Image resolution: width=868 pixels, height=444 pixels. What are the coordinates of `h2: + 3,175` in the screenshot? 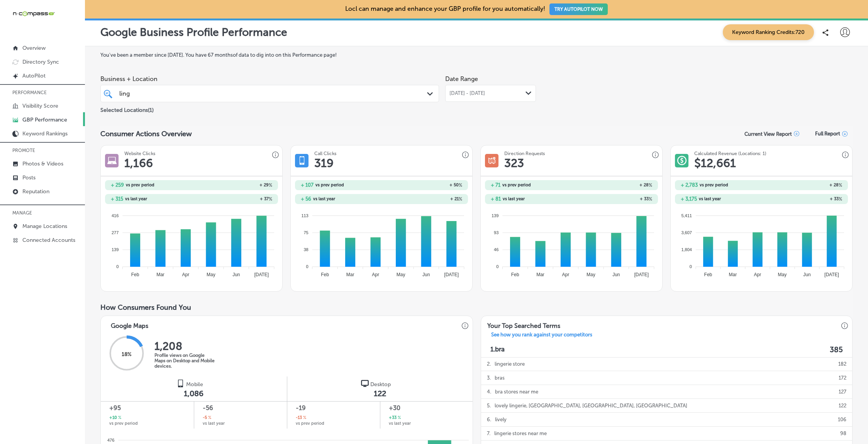 It's located at (689, 199).